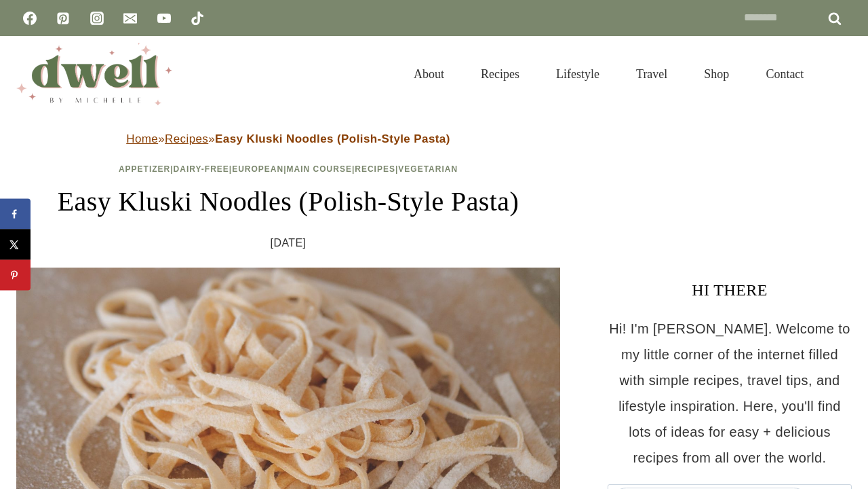 This screenshot has width=868, height=489. What do you see at coordinates (95, 74) in the screenshot?
I see `img: DWELL by michelle` at bounding box center [95, 74].